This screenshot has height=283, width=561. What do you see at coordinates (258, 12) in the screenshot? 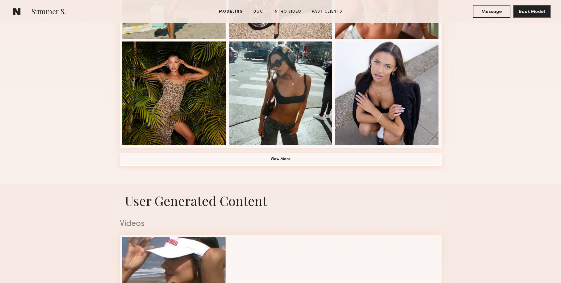
I see `a: UGC` at bounding box center [258, 12].